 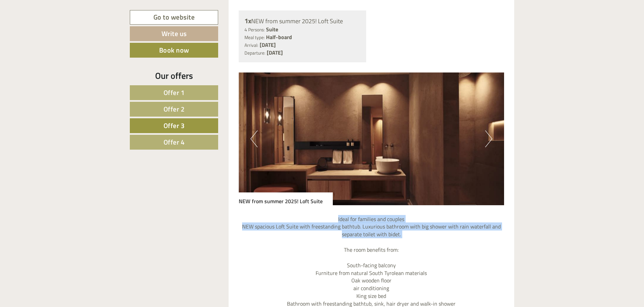 What do you see at coordinates (254, 139) in the screenshot?
I see `button: Previous` at bounding box center [254, 139].